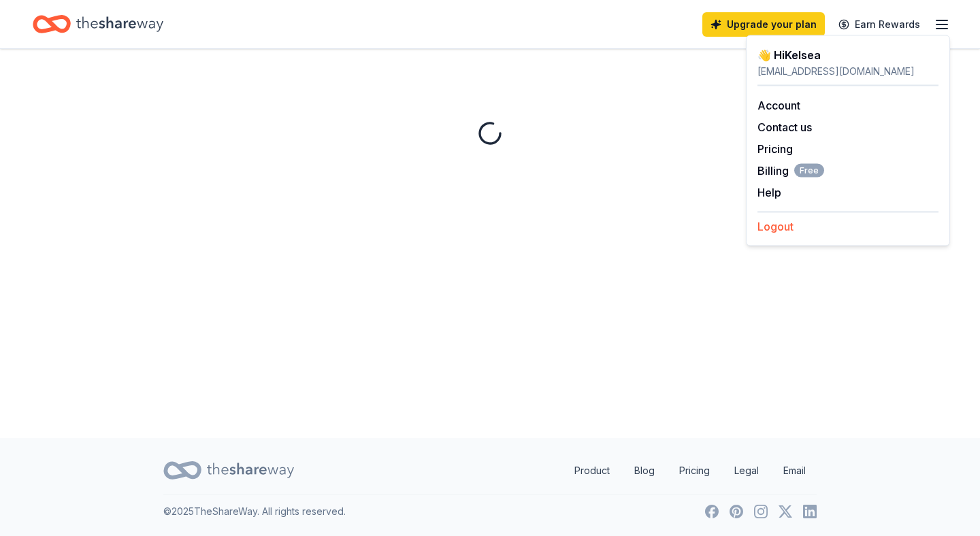  Describe the element at coordinates (769, 192) in the screenshot. I see `button: Help` at that location.